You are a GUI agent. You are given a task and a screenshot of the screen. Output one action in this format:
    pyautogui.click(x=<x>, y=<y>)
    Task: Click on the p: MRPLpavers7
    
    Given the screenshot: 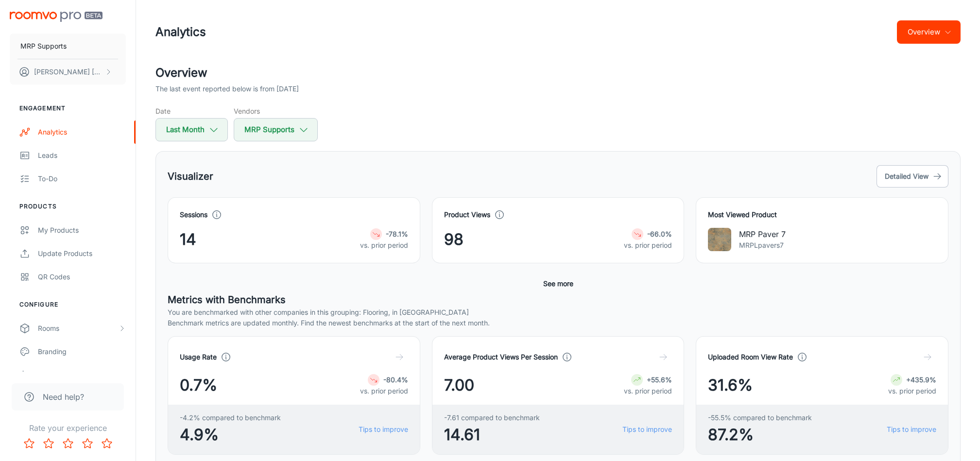 What is the action you would take?
    pyautogui.click(x=762, y=246)
    